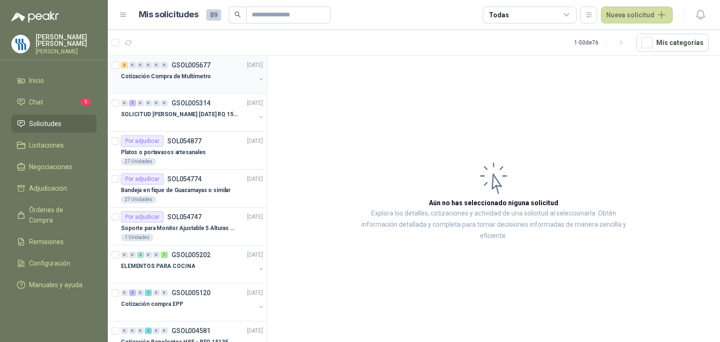 This screenshot has height=342, width=720. I want to click on span: Configuración, so click(50, 263).